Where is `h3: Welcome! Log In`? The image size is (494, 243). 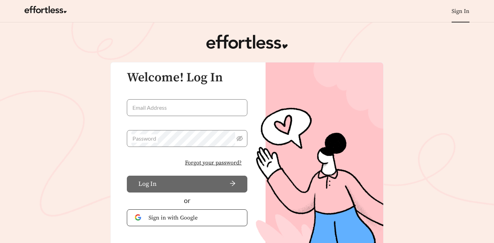 h3: Welcome! Log In is located at coordinates (187, 78).